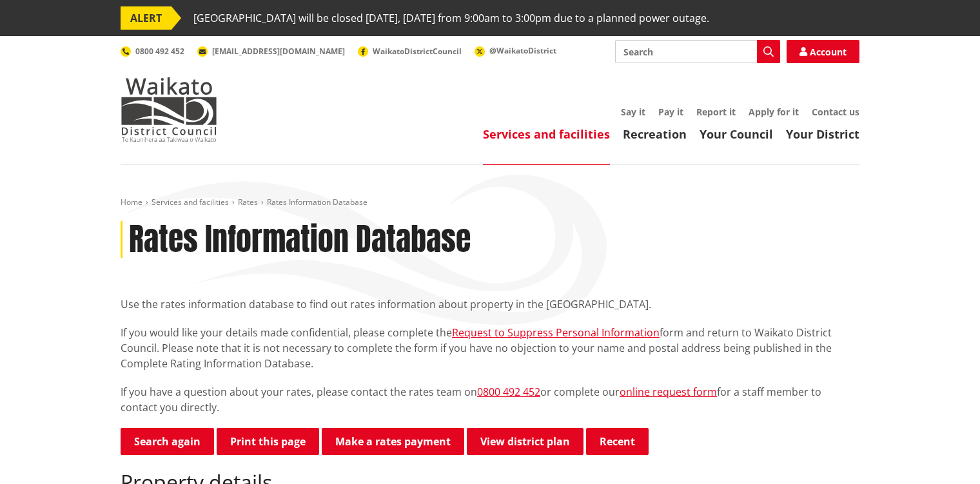  Describe the element at coordinates (131, 202) in the screenshot. I see `a: Home` at that location.